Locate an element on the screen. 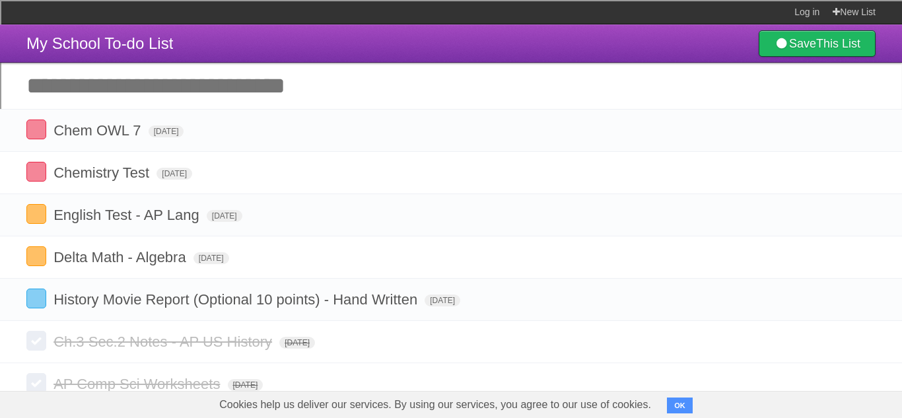  span: My School To-do List is located at coordinates (100, 43).